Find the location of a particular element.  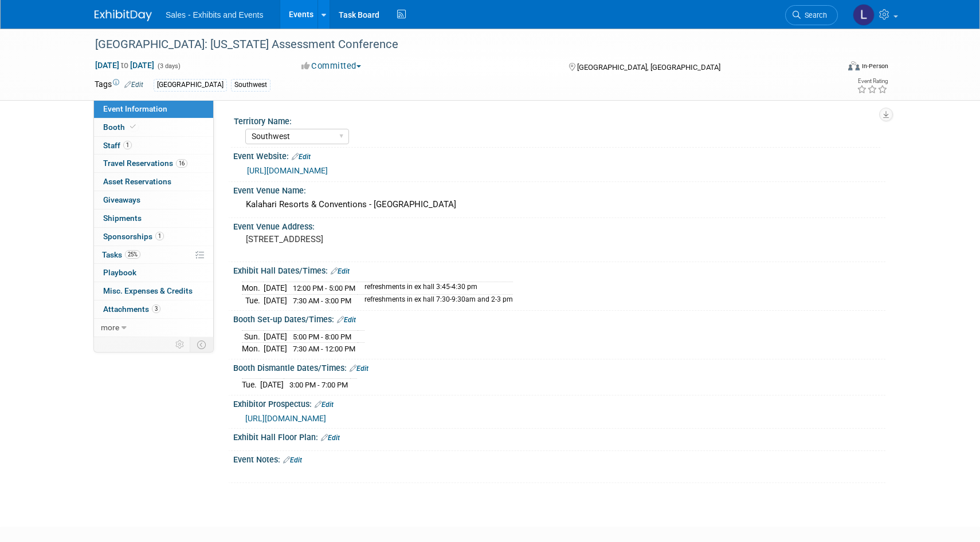

span: 3:00 PM - 7:00 PM is located at coordinates (319, 384).